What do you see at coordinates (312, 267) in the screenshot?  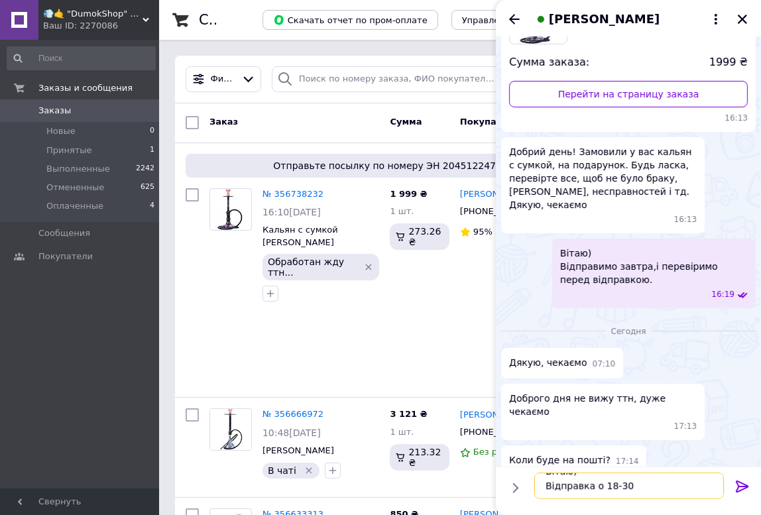 I see `span: Обработан жду ттн...` at bounding box center [312, 267].